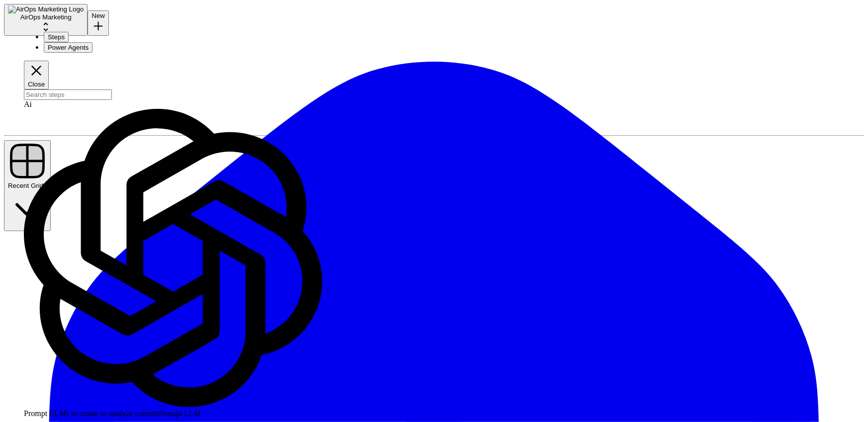  I want to click on span: Prompt LLMs to create or analyze content, so click(91, 413).